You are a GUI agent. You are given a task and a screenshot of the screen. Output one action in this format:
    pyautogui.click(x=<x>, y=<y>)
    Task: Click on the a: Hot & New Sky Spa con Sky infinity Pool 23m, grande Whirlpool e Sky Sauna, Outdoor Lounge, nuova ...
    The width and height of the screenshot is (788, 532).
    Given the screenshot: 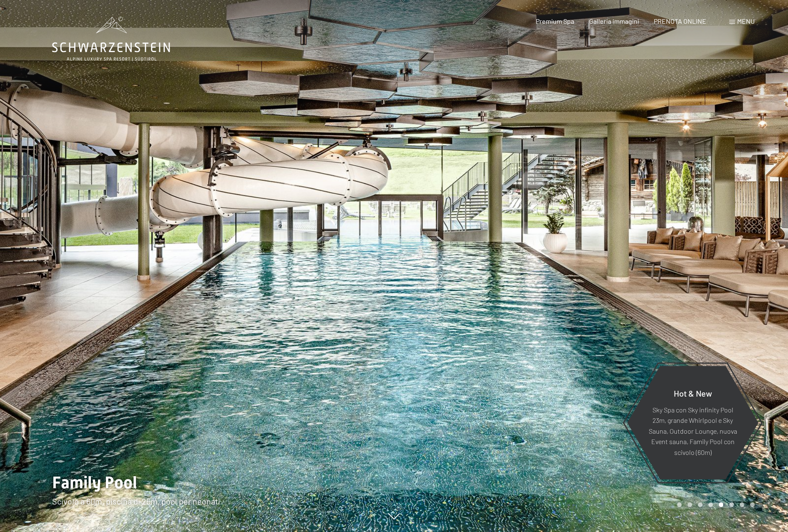 What is the action you would take?
    pyautogui.click(x=692, y=422)
    